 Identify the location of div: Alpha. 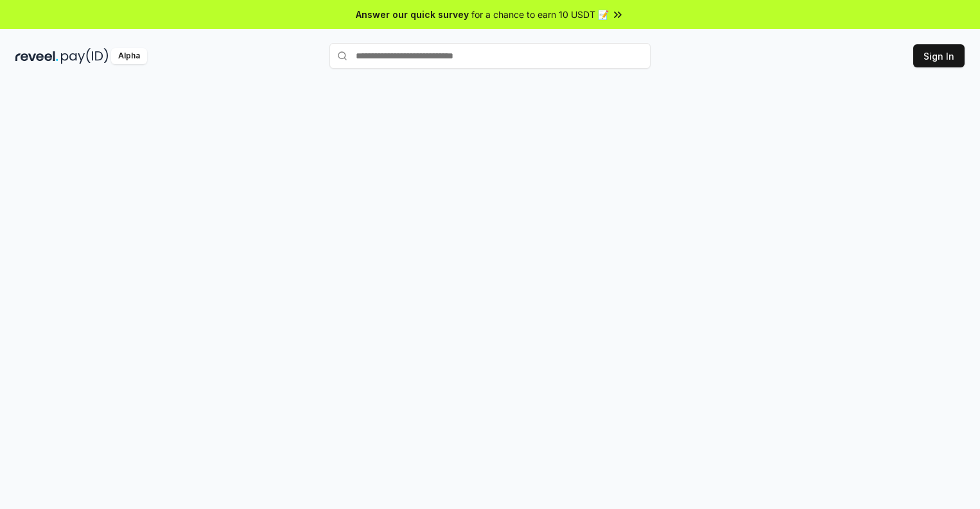
(129, 56).